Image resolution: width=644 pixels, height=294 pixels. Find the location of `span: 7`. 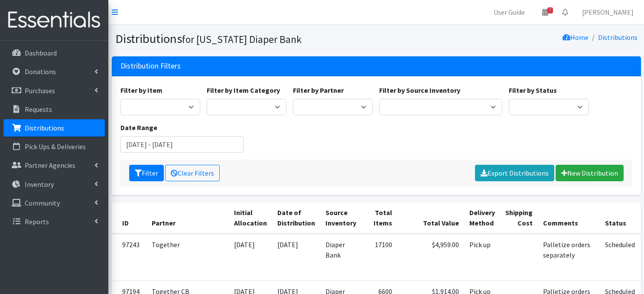

span: 7 is located at coordinates (550, 11).